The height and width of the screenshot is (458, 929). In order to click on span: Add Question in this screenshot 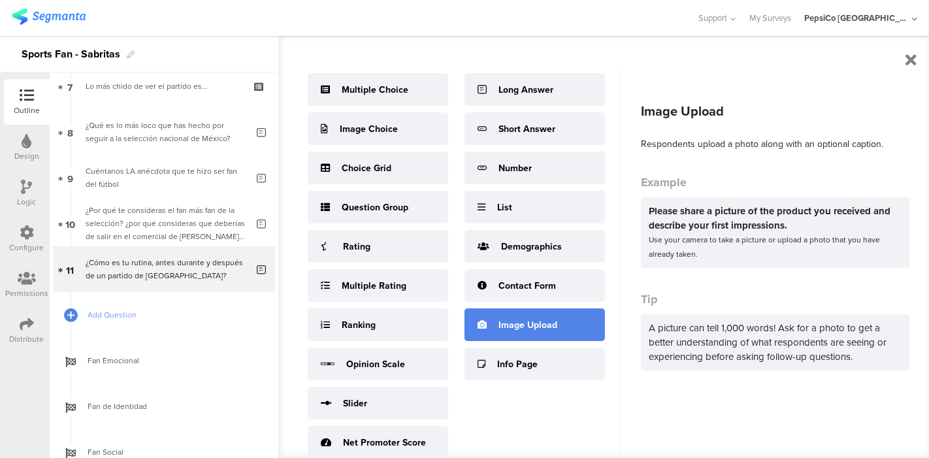, I will do `click(171, 315)`.